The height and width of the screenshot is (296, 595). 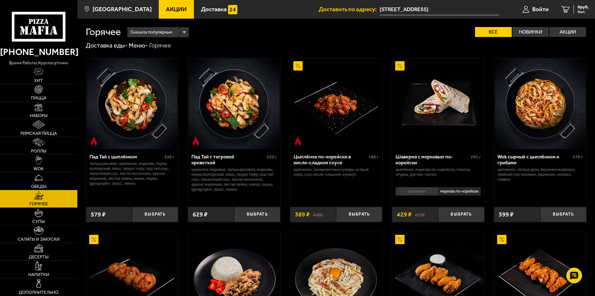 What do you see at coordinates (39, 222) in the screenshot?
I see `span: Супы` at bounding box center [39, 222].